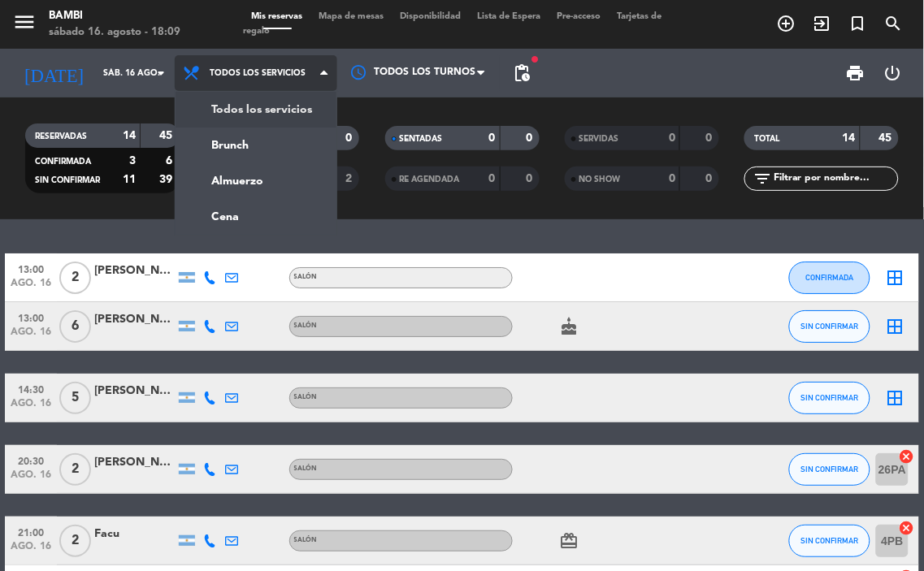  What do you see at coordinates (135, 534) in the screenshot?
I see `div: Facu` at bounding box center [135, 534].